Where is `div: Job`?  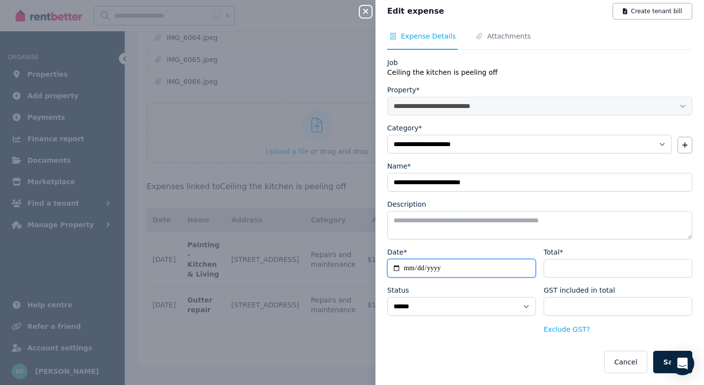 div: Job is located at coordinates (540, 63).